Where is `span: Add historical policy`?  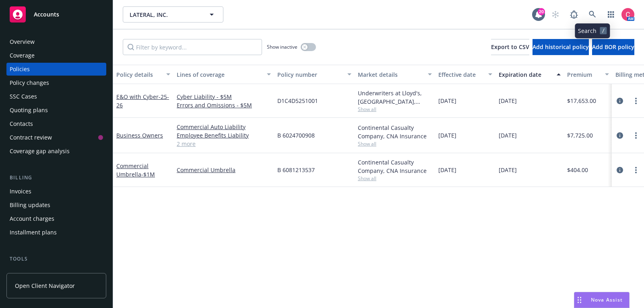 span: Add historical policy is located at coordinates (560, 46).